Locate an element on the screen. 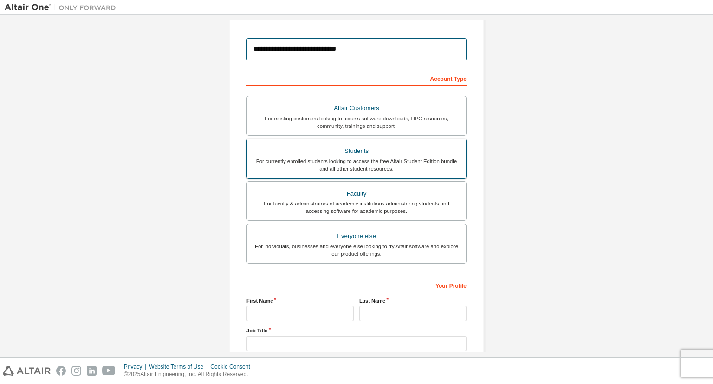 The width and height of the screenshot is (713, 384). img: linkedin.svg is located at coordinates (92, 370).